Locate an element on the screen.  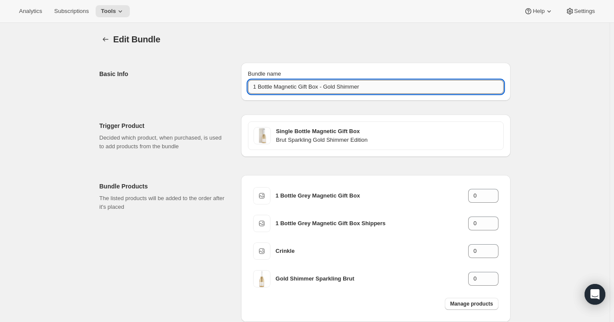
button: Tools is located at coordinates (113, 11).